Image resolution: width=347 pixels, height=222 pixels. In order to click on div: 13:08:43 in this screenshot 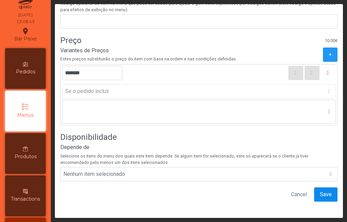, I will do `click(25, 22)`.